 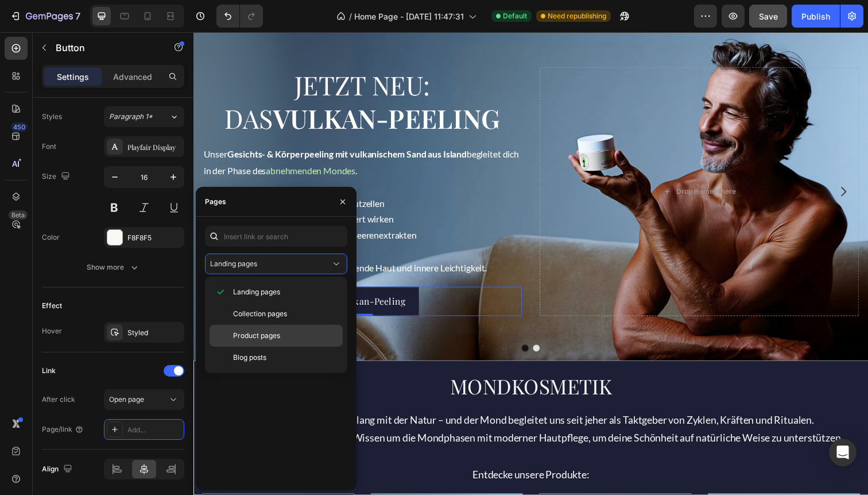 I want to click on h2: JETZT NEU: DAS, so click(x=172, y=72).